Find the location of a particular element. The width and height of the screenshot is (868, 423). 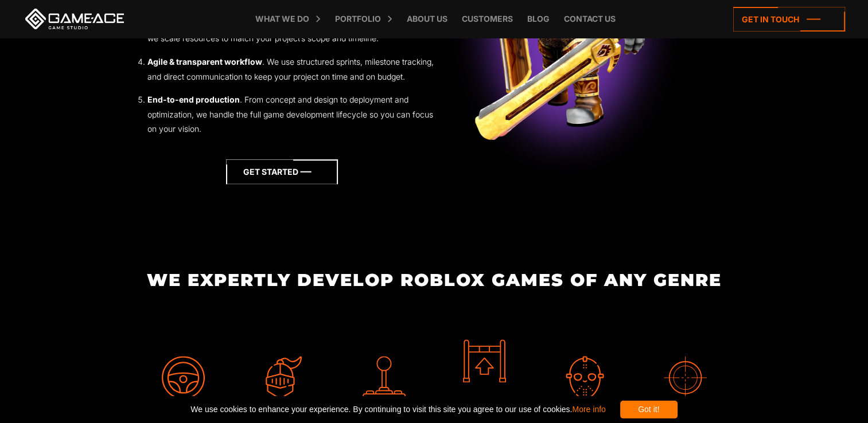

img: First-Person Shooter is located at coordinates (685, 378).